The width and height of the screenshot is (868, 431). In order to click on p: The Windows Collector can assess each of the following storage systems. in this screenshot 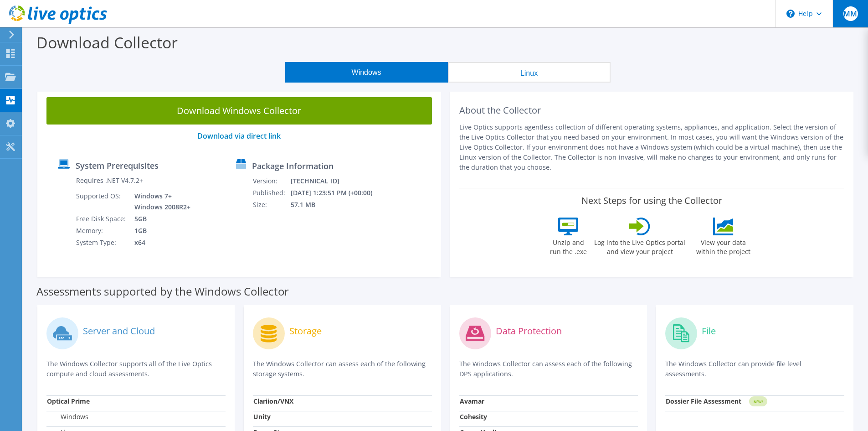, I will do `click(342, 369)`.